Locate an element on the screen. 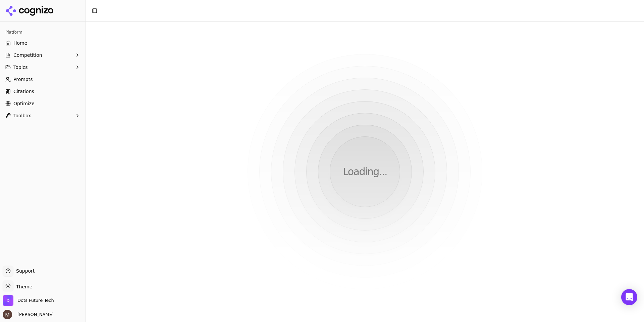 This screenshot has height=322, width=644. div: Platform is located at coordinates (42, 32).